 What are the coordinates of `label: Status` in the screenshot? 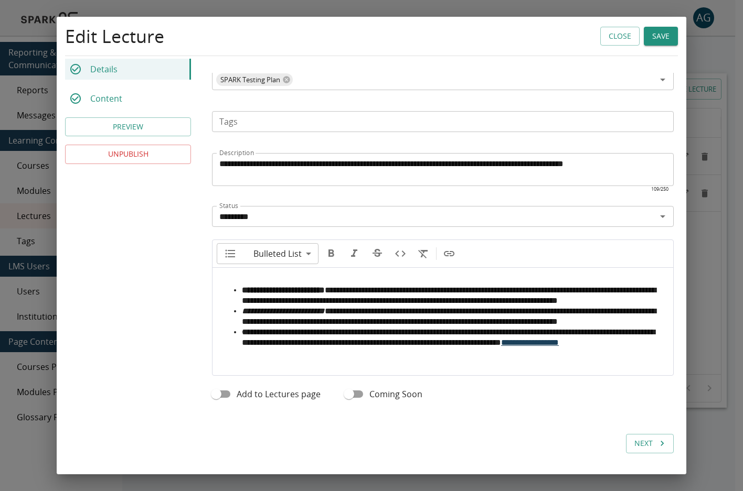 It's located at (229, 206).